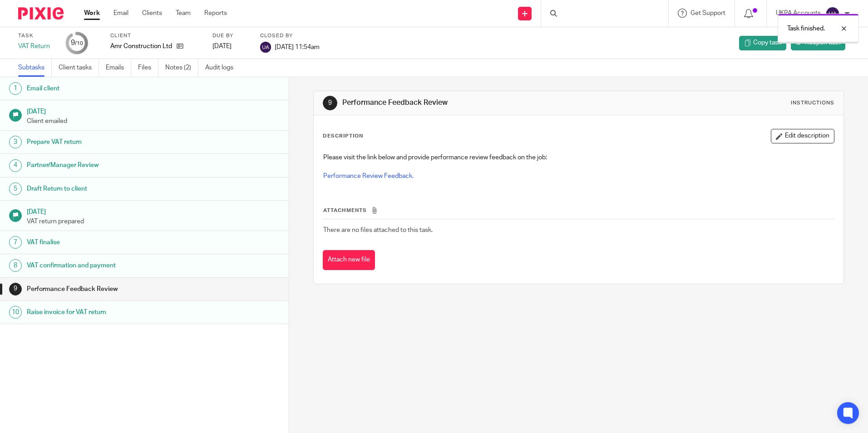  I want to click on label: Client, so click(156, 36).